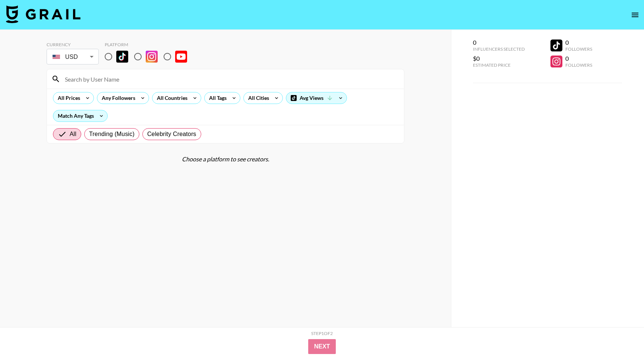  Describe the element at coordinates (43, 14) in the screenshot. I see `img: Grail Talent` at that location.